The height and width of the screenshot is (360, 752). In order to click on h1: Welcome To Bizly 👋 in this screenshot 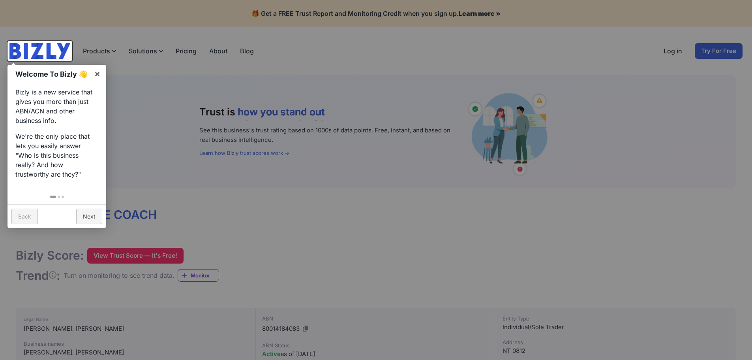, I will do `click(53, 74)`.